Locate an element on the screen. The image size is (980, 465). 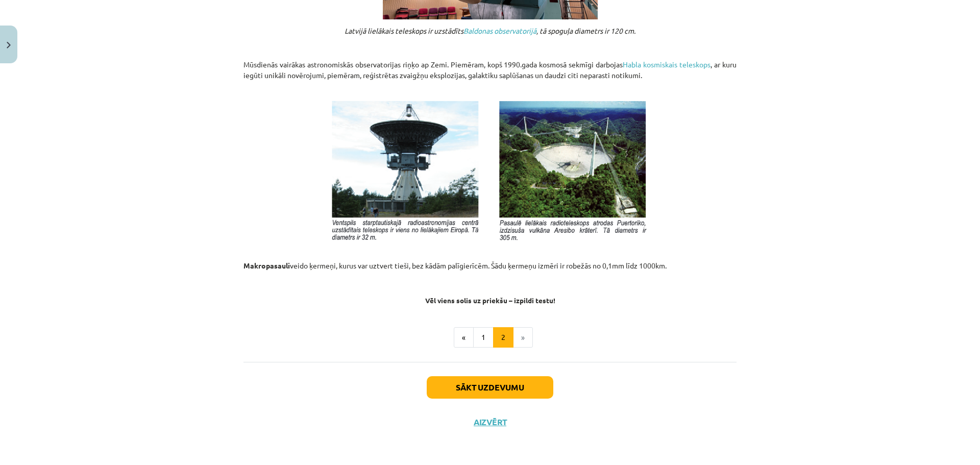
a: Baldonas observatorijā is located at coordinates (500, 31).